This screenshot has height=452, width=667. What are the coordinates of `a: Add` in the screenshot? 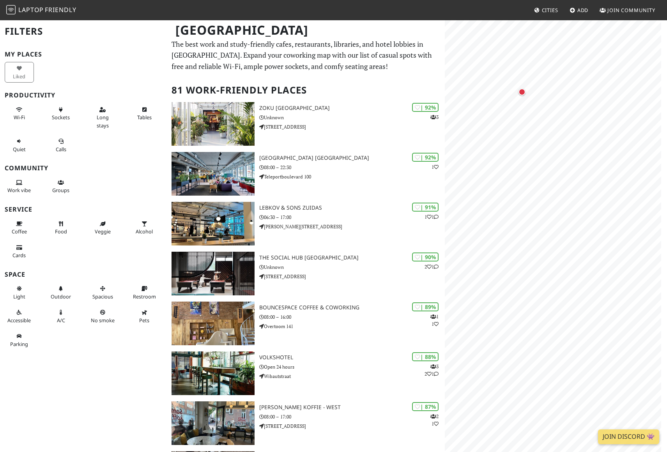 It's located at (579, 10).